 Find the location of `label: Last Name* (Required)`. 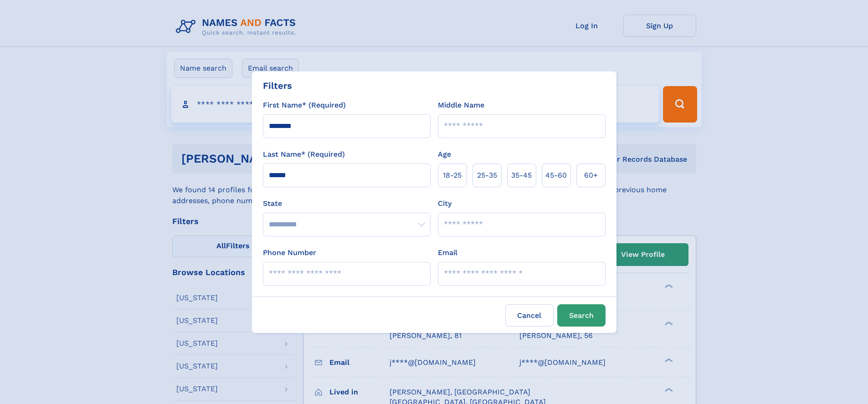

label: Last Name* (Required) is located at coordinates (304, 155).